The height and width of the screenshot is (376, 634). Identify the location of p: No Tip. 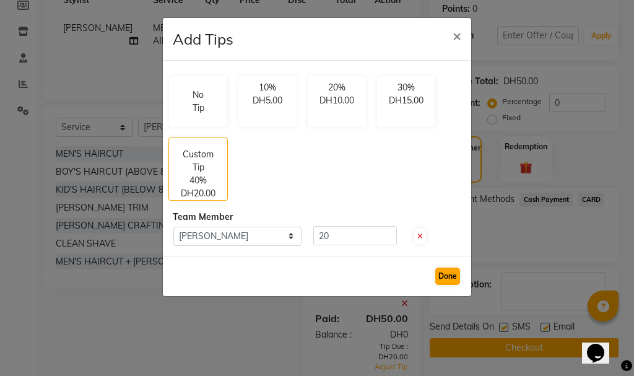
(198, 102).